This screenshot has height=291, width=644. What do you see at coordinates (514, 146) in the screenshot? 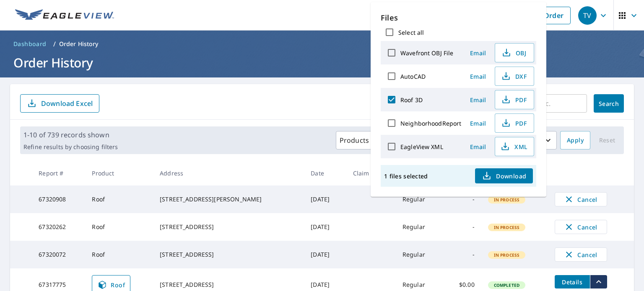
I see `button: XML` at bounding box center [514, 146].